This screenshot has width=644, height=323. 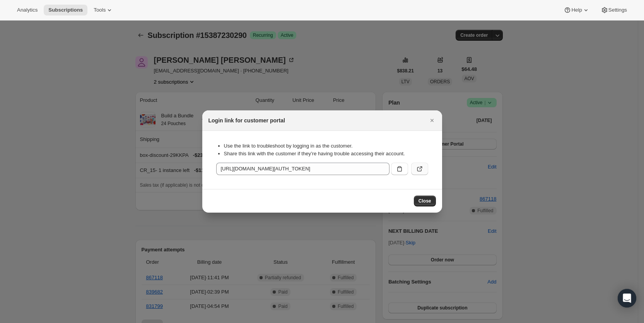 What do you see at coordinates (27, 10) in the screenshot?
I see `button: Analytics` at bounding box center [27, 10].